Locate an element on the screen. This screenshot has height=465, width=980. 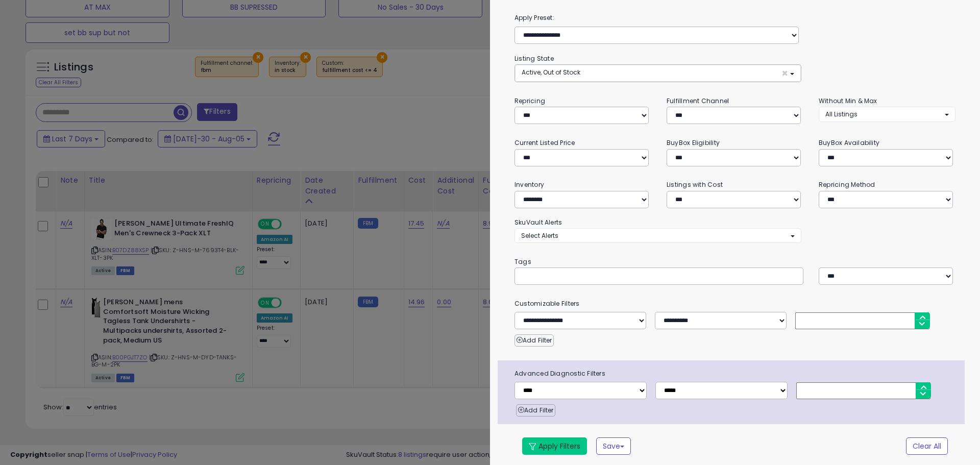
button: Select Alerts is located at coordinates (658, 236).